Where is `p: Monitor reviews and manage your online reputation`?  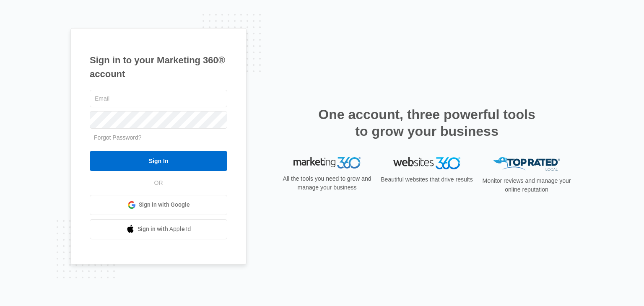 p: Monitor reviews and manage your online reputation is located at coordinates (527, 185).